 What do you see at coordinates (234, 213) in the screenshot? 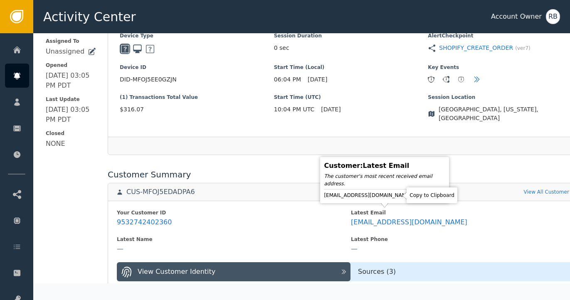
I see `div: Your Customer ID` at bounding box center [234, 213].